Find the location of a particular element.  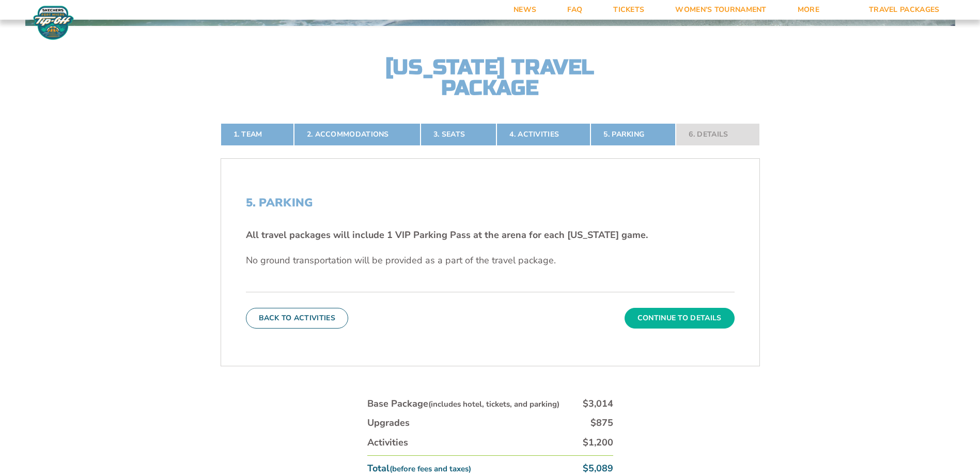

div: $3,014 is located at coordinates (598, 404).